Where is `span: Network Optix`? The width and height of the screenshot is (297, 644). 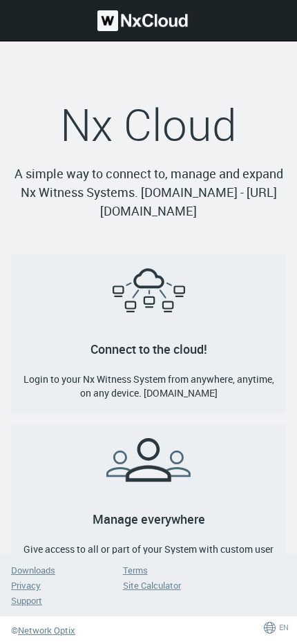
span: Network Optix is located at coordinates (46, 630).